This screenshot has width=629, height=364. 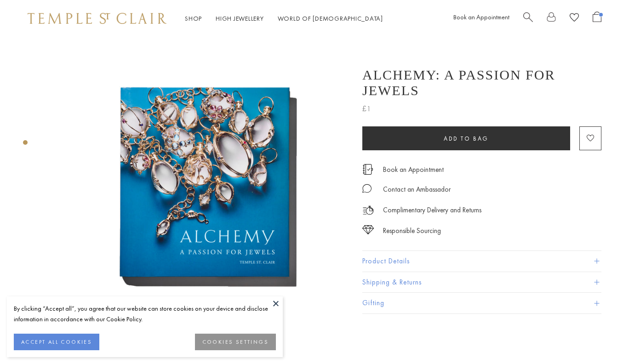 I want to click on img: Temple St. Clair, so click(x=97, y=18).